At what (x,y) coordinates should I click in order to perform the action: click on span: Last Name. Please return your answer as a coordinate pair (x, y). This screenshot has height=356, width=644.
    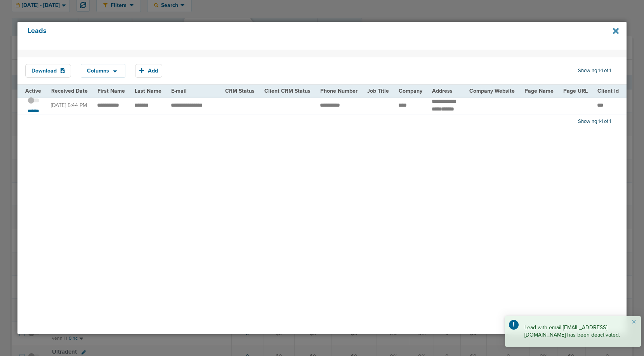
    Looking at the image, I should click on (148, 91).